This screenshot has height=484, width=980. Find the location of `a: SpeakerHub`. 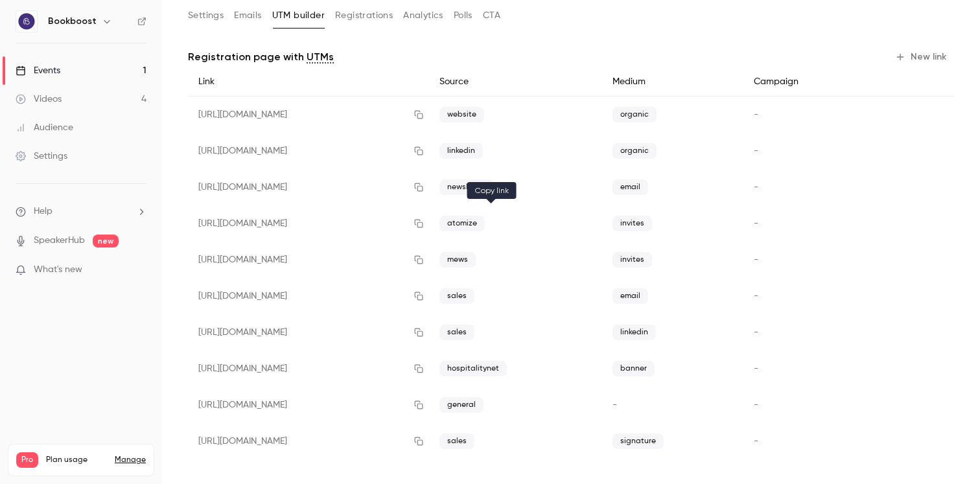

a: SpeakerHub is located at coordinates (59, 240).